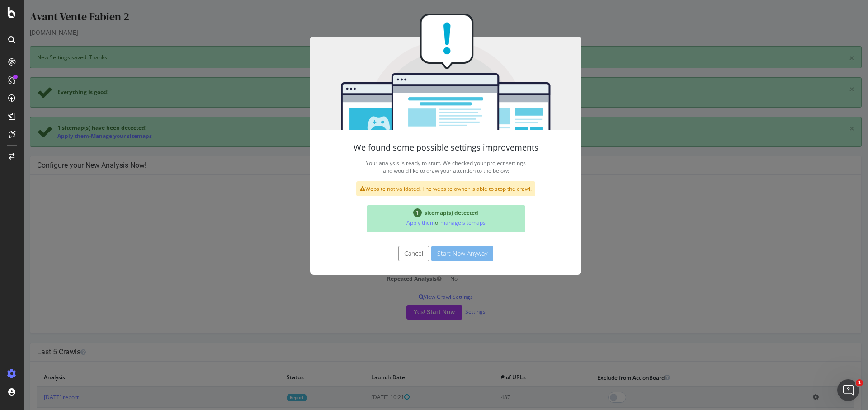 The image size is (868, 410). What do you see at coordinates (422, 223) in the screenshot?
I see `p: or` at bounding box center [422, 223].